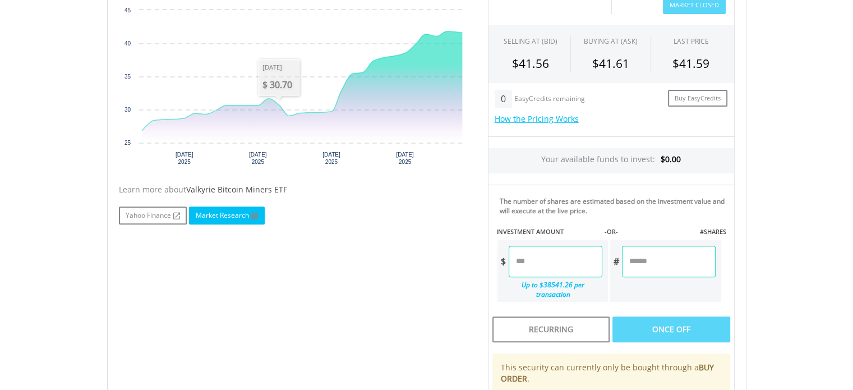 The width and height of the screenshot is (853, 390). What do you see at coordinates (550, 329) in the screenshot?
I see `div: Recurring` at bounding box center [550, 329].